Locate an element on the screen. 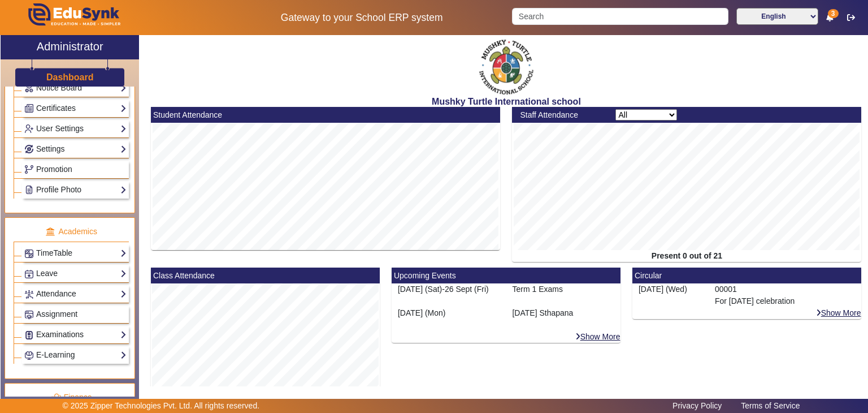  div: 00001 is located at coordinates (785, 295).